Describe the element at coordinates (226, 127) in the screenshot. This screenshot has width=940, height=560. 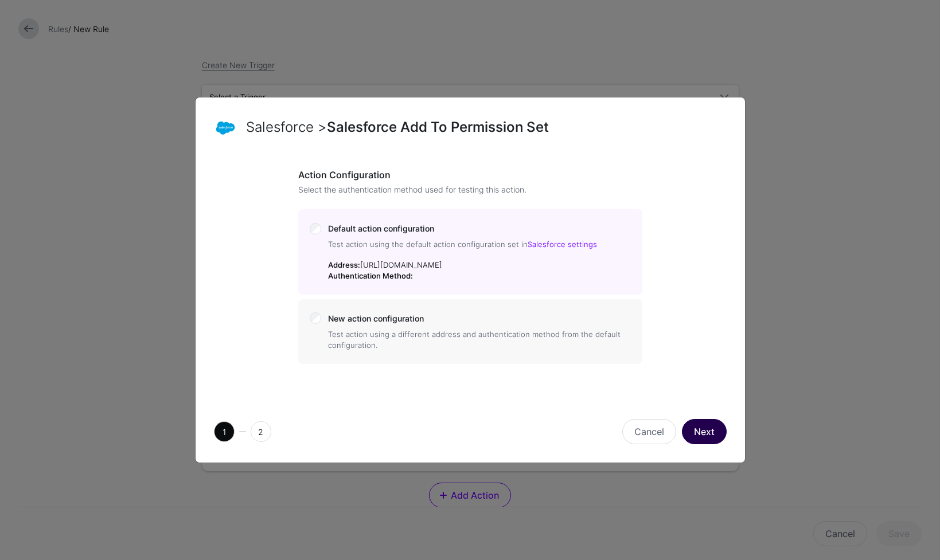
I see `img: svg+xml;base64,PHN2ZyB3aWR0aD0iNjQiIGhlaWdodD0iNjQiIHZpZXdCb3g9IjAgMCA2NCA2NCIgZmlsbD0ibm9uZSIgeG...` at that location.